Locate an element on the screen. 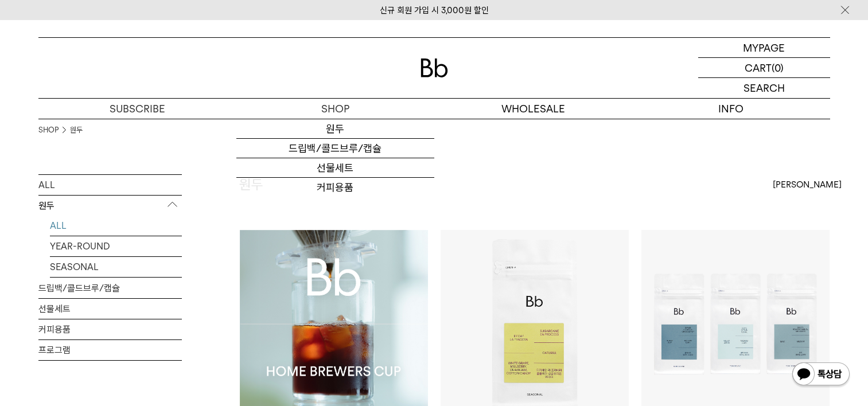 Image resolution: width=868 pixels, height=406 pixels. a: SUBSCRIBE is located at coordinates (137, 108).